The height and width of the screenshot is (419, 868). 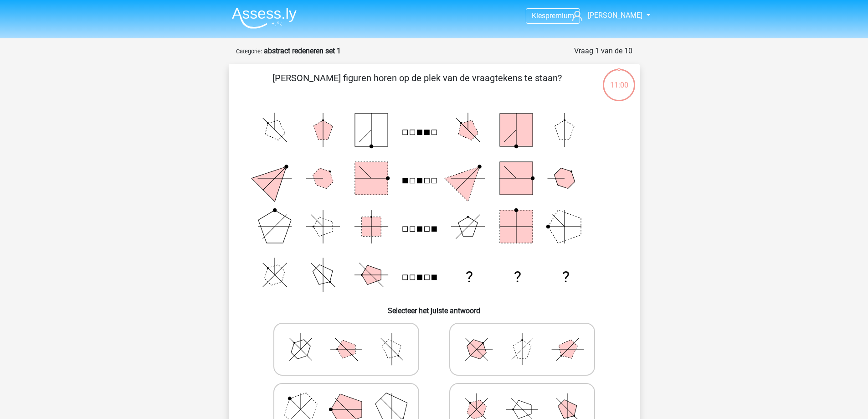 What do you see at coordinates (560, 15) in the screenshot?
I see `span: premium` at bounding box center [560, 15].